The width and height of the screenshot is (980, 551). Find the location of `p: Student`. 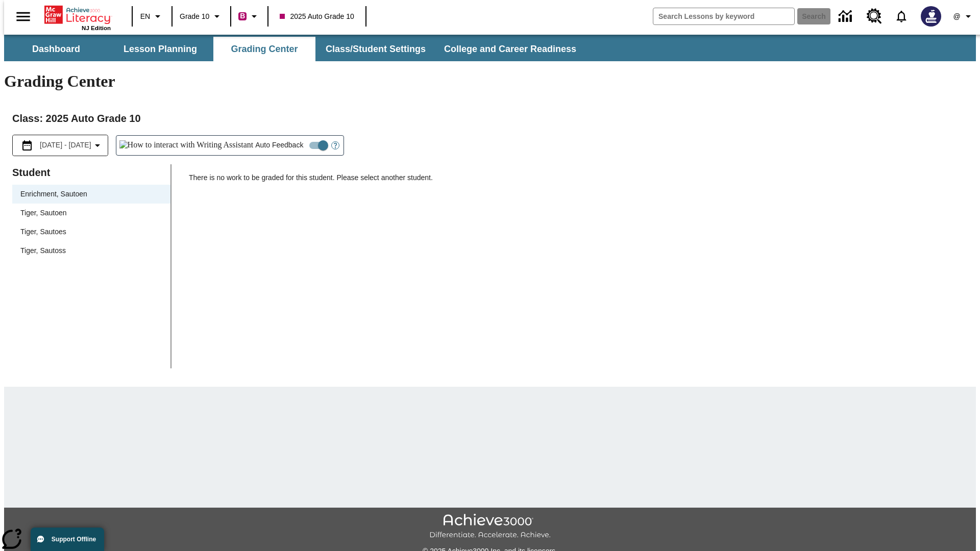

p: Student is located at coordinates (91, 173).